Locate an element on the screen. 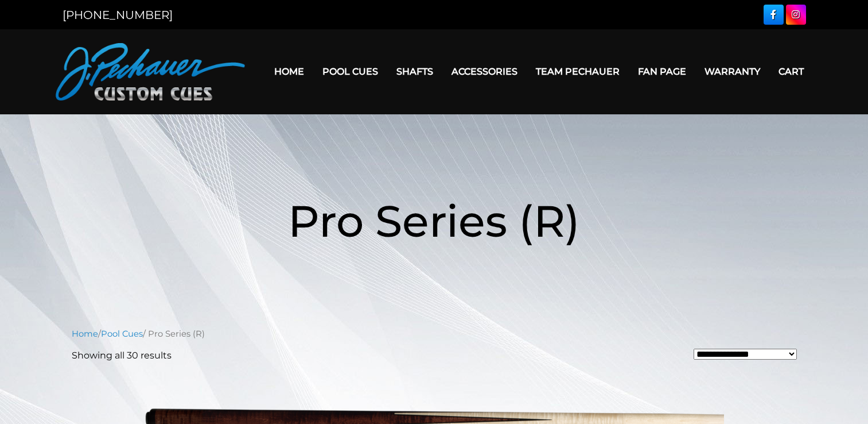  select: Shop order is located at coordinates (746, 354).